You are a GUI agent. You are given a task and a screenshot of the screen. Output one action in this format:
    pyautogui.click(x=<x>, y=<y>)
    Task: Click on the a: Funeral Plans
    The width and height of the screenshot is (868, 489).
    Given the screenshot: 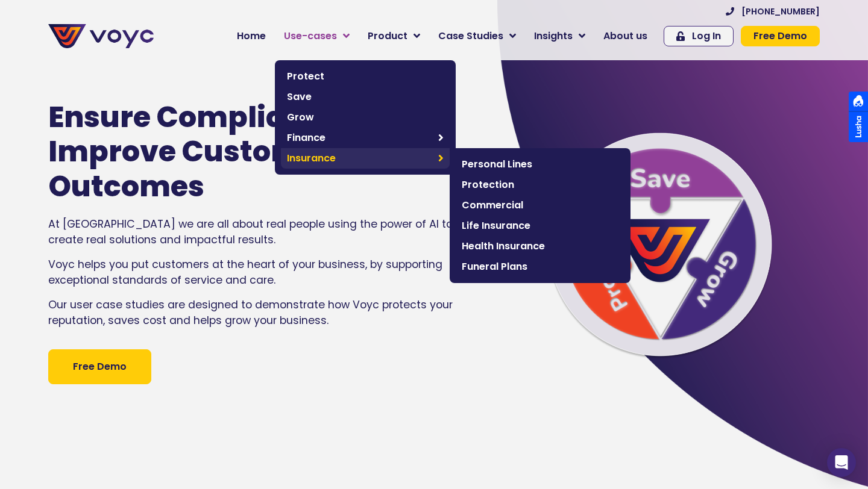 What is the action you would take?
    pyautogui.click(x=540, y=267)
    